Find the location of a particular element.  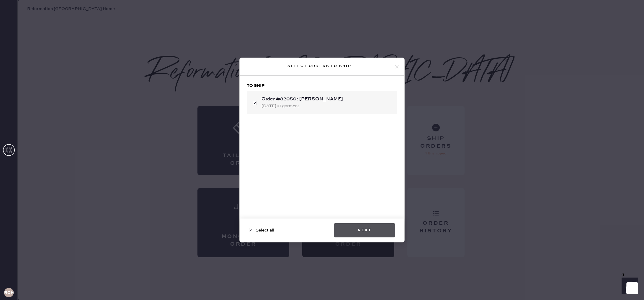

button: Next is located at coordinates (364, 230).